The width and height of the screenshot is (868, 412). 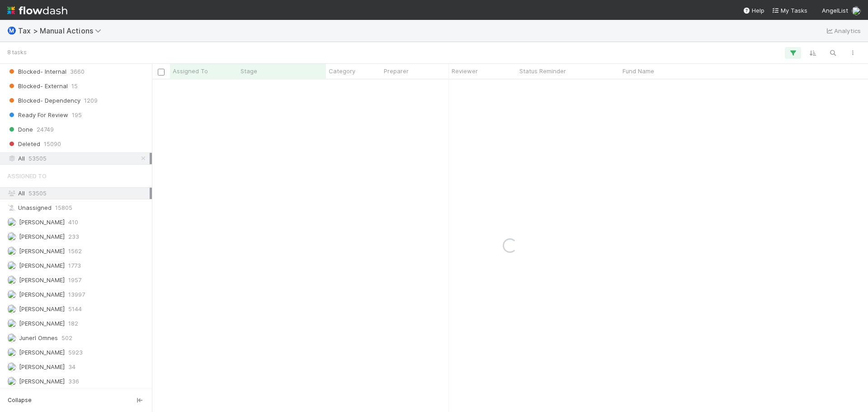 What do you see at coordinates (11, 295) in the screenshot?
I see `img: avatar_d45d11ee-0024-4901-936f-9df0a9cc3b4e.png` at bounding box center [11, 295].